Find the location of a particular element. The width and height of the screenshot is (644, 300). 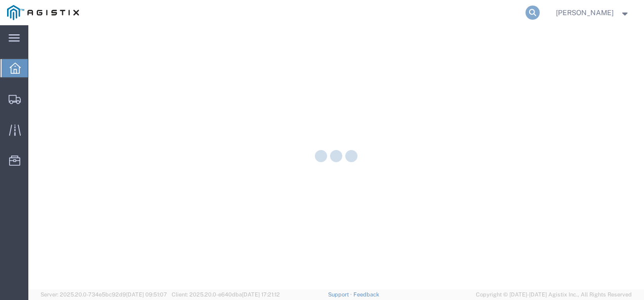

span: Server: 2025.20.0-734e5bc92d9 is located at coordinates (104, 295).